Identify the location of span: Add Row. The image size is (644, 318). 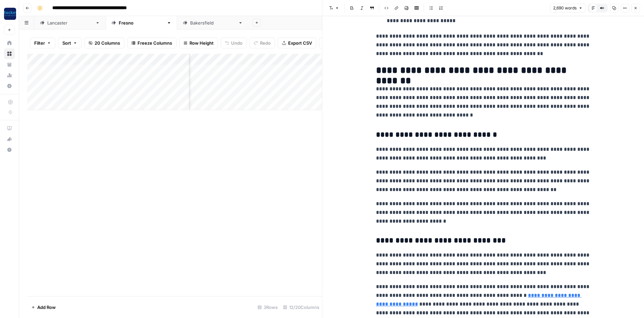
(47, 307).